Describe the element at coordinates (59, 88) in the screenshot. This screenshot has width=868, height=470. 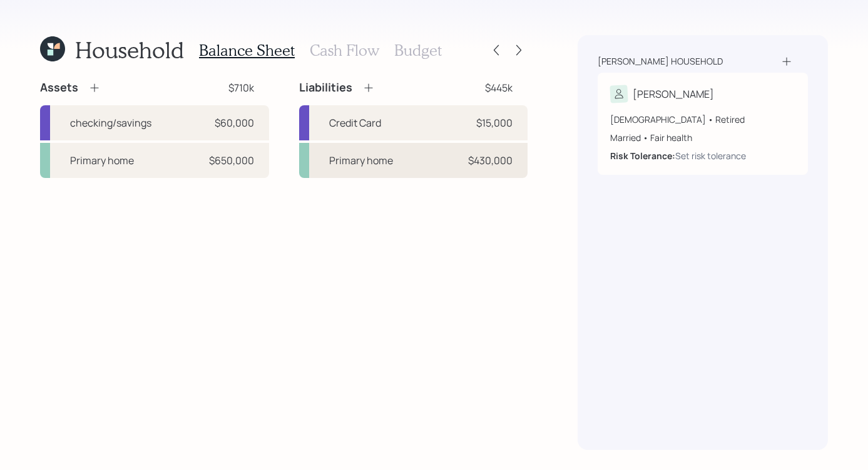
I see `h4: Assets` at that location.